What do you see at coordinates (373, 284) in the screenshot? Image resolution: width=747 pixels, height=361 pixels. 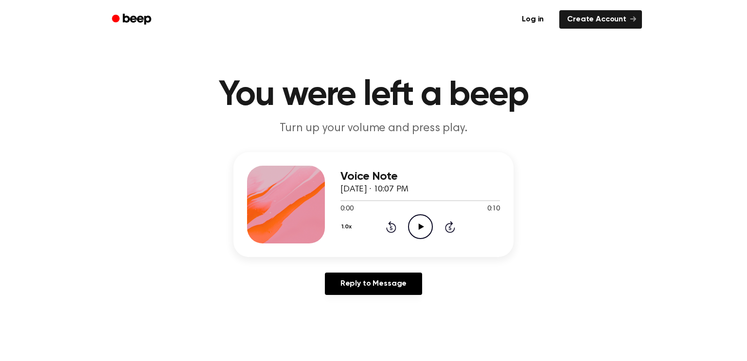 I see `a: Reply to Message` at bounding box center [373, 284].